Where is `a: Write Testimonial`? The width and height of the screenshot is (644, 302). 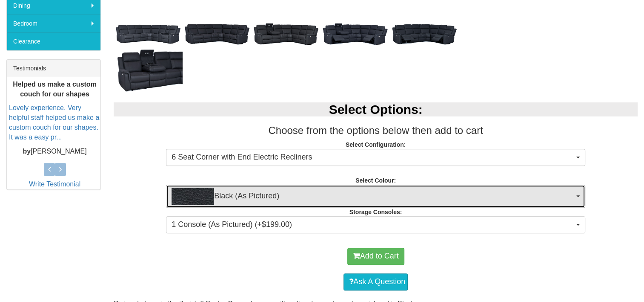
a: Write Testimonial is located at coordinates (54, 184).